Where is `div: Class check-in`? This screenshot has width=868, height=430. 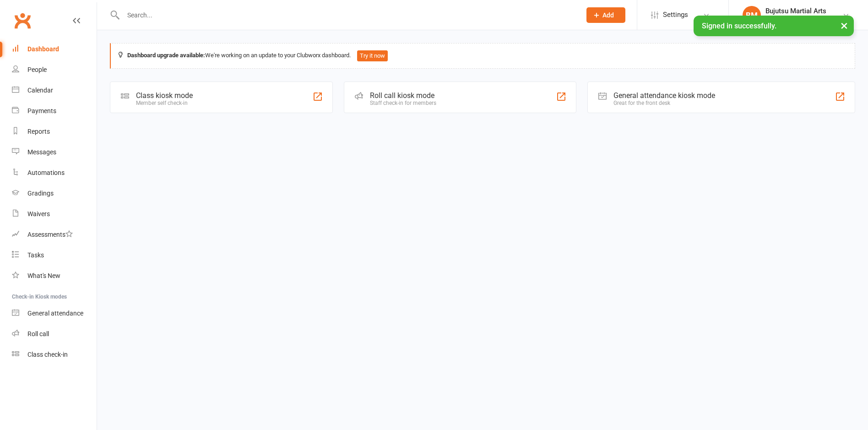 div: Class check-in is located at coordinates (47, 354).